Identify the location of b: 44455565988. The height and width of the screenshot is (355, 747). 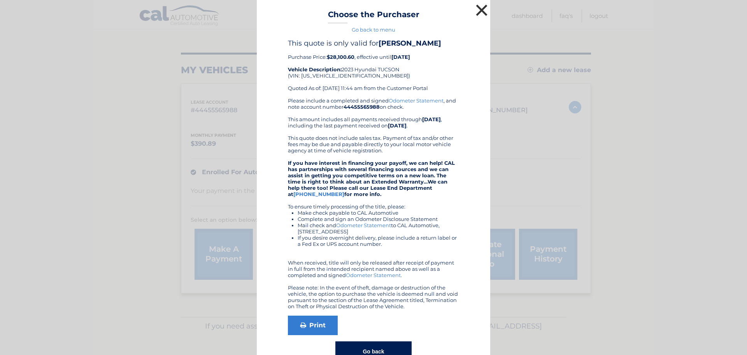
(362, 107).